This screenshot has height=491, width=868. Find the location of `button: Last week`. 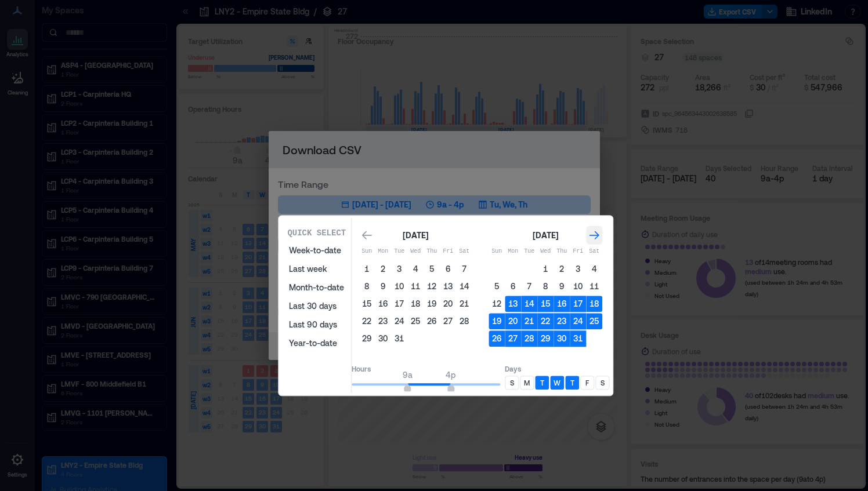

button: Last week is located at coordinates (317, 269).